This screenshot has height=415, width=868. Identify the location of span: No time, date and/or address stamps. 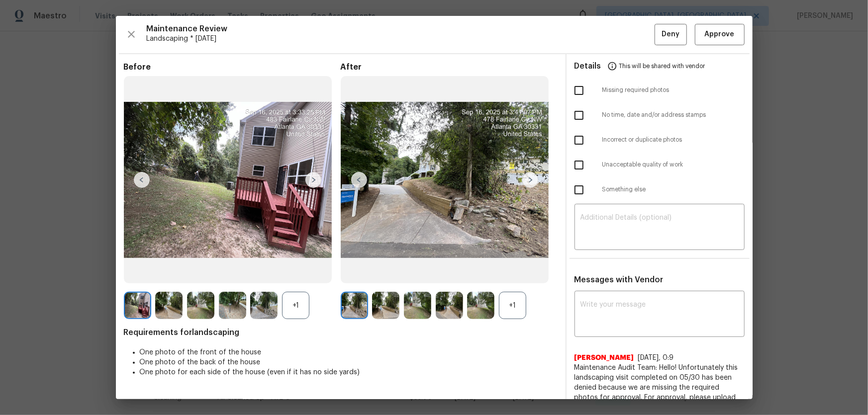
(674, 115).